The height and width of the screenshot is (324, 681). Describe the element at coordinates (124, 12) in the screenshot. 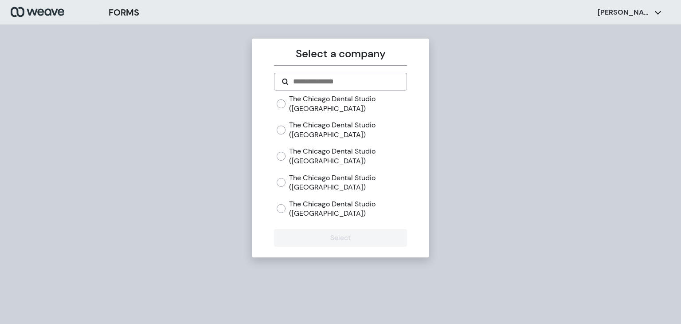

I see `h3: FORMS` at that location.